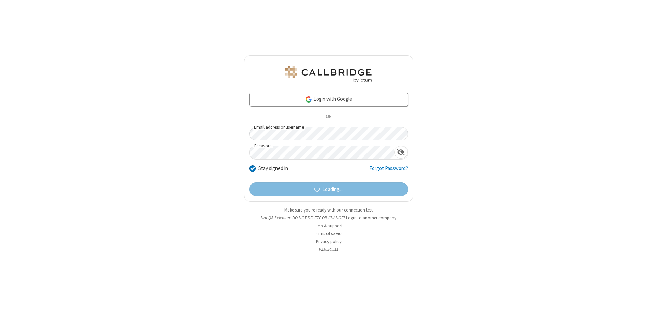 This screenshot has height=313, width=657. I want to click on div: Show password, so click(401, 152).